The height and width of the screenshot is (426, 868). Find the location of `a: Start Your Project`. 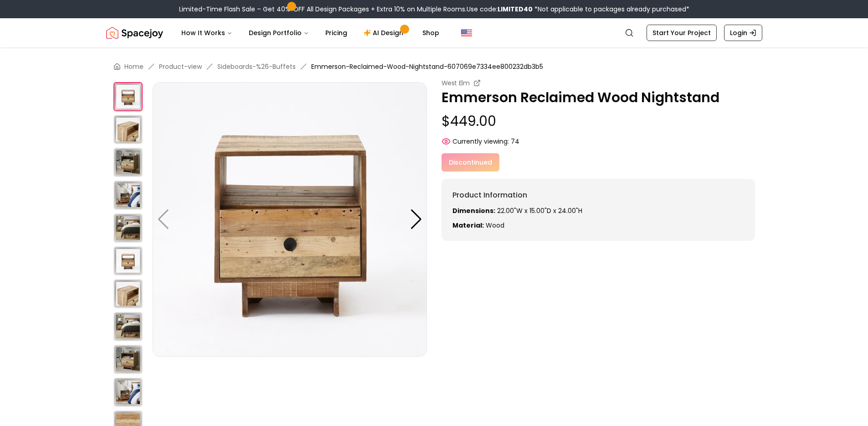

a: Start Your Project is located at coordinates (682, 33).